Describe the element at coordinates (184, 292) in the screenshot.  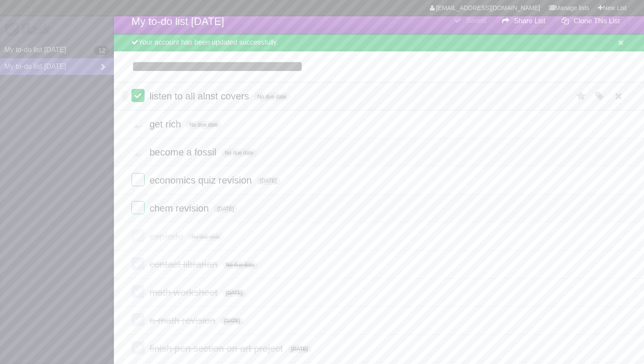
I see `span: math worksheet` at that location.